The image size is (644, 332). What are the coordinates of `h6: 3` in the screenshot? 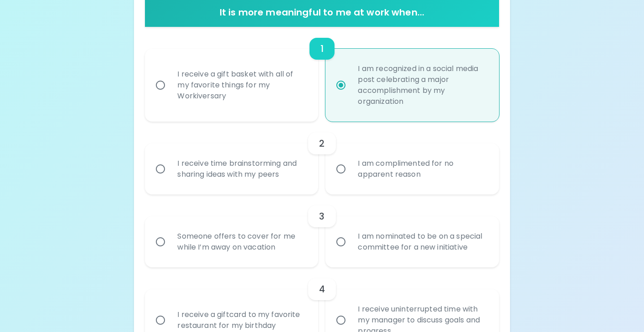 It's located at (322, 216).